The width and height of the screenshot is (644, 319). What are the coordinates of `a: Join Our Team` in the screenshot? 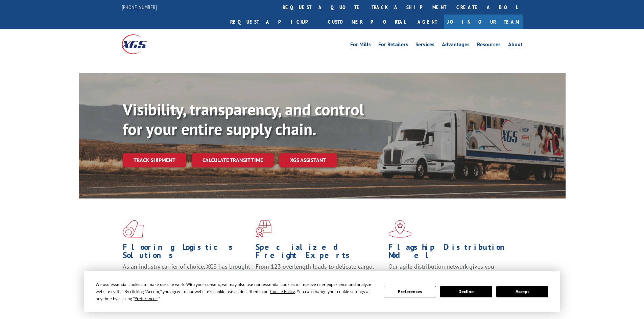 It's located at (483, 22).